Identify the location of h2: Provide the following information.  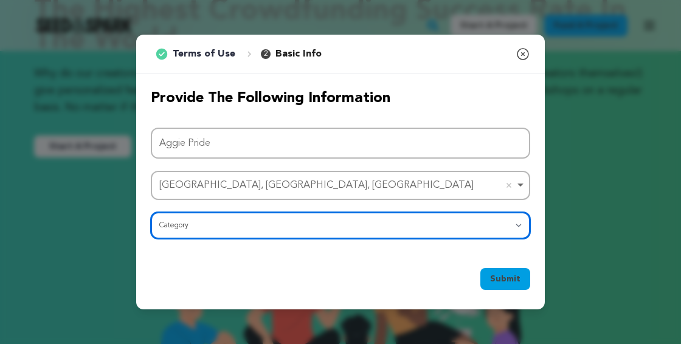
(340, 98).